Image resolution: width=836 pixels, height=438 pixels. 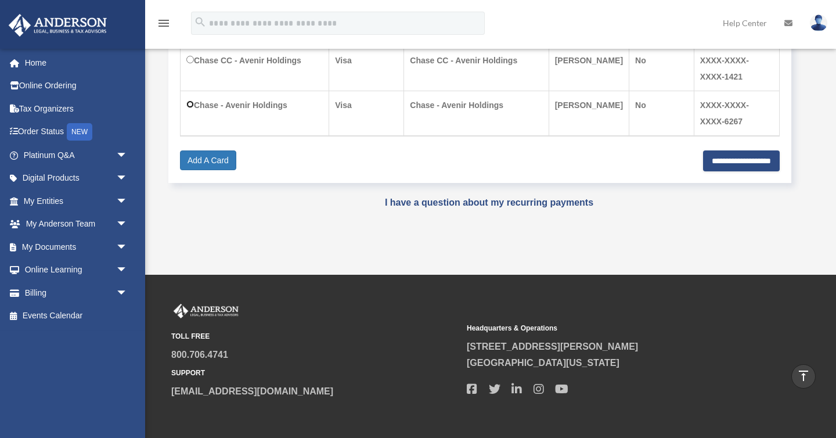 What do you see at coordinates (77, 224) in the screenshot?
I see `a: My Anderson Teamarrow_drop_down` at bounding box center [77, 224].